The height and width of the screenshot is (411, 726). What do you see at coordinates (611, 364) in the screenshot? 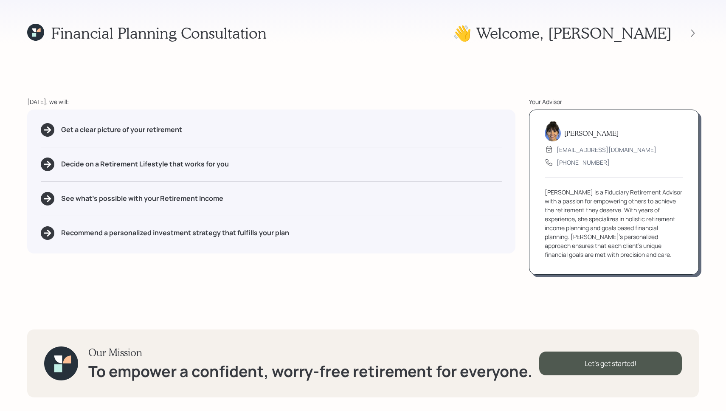
I see `div: Let's get started!` at bounding box center [611, 364].